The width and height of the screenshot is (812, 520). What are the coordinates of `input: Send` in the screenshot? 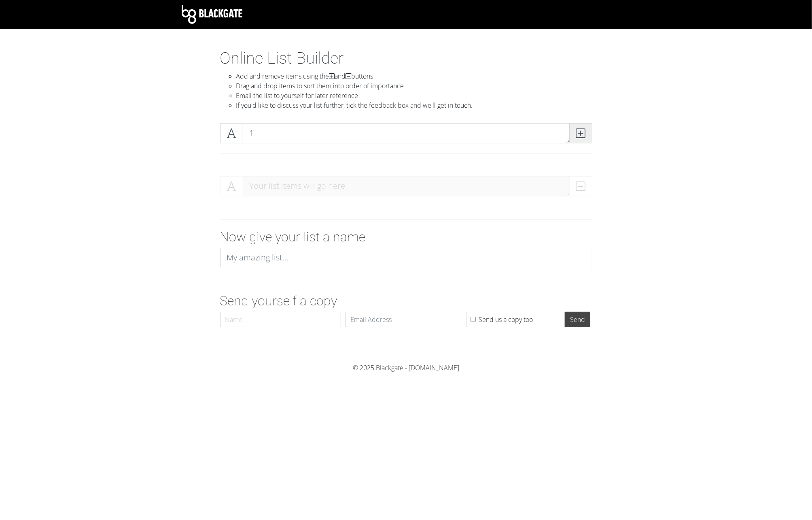 It's located at (577, 319).